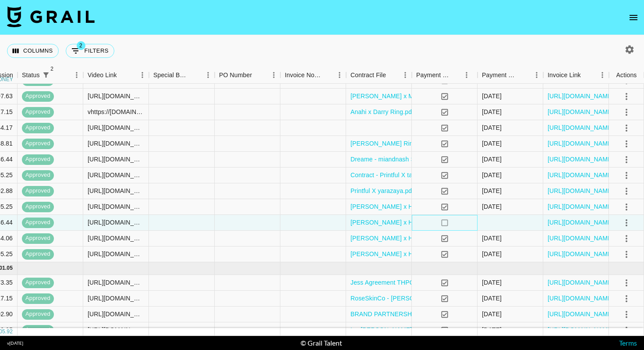  I want to click on div: Payment Sent Date, so click(500, 75).